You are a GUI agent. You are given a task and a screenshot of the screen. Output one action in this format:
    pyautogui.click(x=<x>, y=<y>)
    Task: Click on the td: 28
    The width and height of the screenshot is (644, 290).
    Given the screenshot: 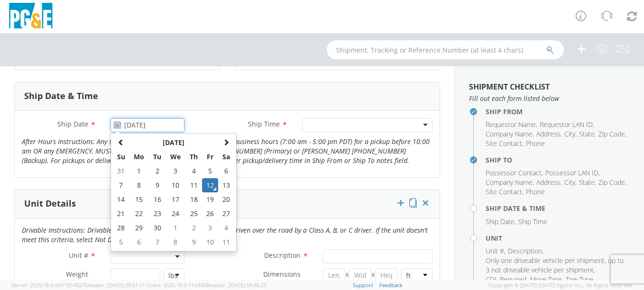 What is the action you would take?
    pyautogui.click(x=121, y=228)
    